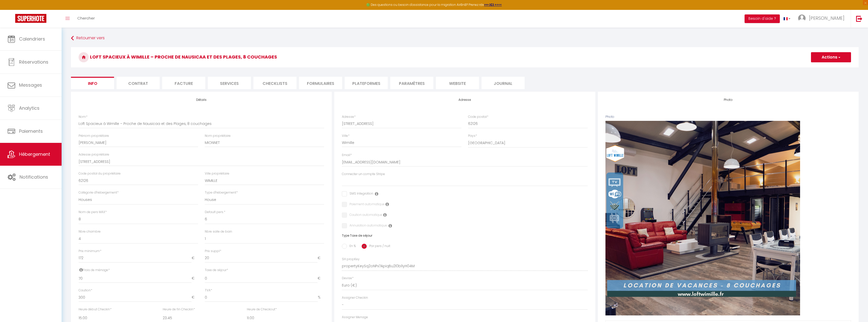 The width and height of the screenshot is (868, 322). Describe the element at coordinates (208, 290) in the screenshot. I see `label: TVA` at that location.